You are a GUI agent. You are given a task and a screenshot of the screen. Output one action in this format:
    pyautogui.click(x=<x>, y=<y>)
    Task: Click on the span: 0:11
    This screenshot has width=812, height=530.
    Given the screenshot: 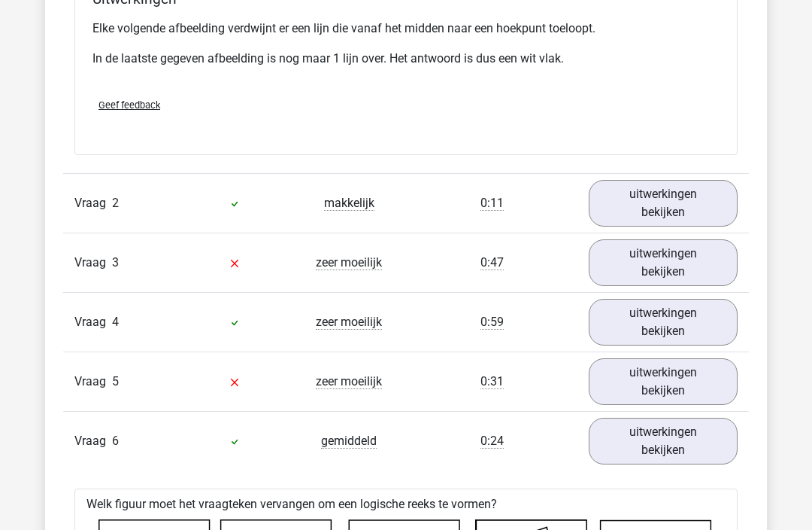 What is the action you would take?
    pyautogui.click(x=492, y=204)
    